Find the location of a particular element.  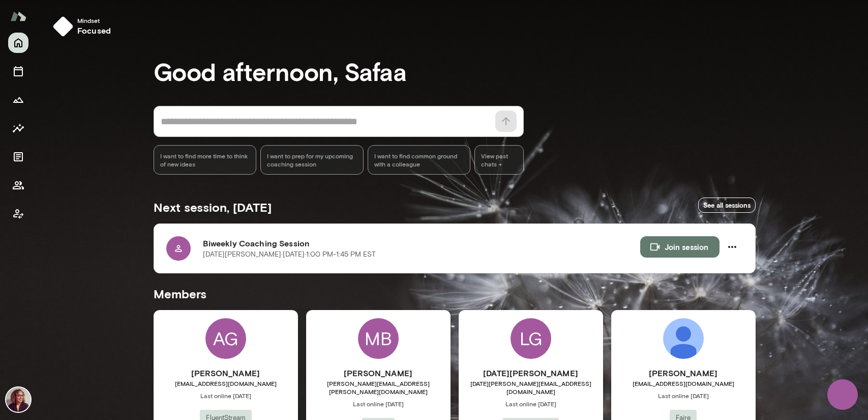

button: Home is located at coordinates (18, 43).